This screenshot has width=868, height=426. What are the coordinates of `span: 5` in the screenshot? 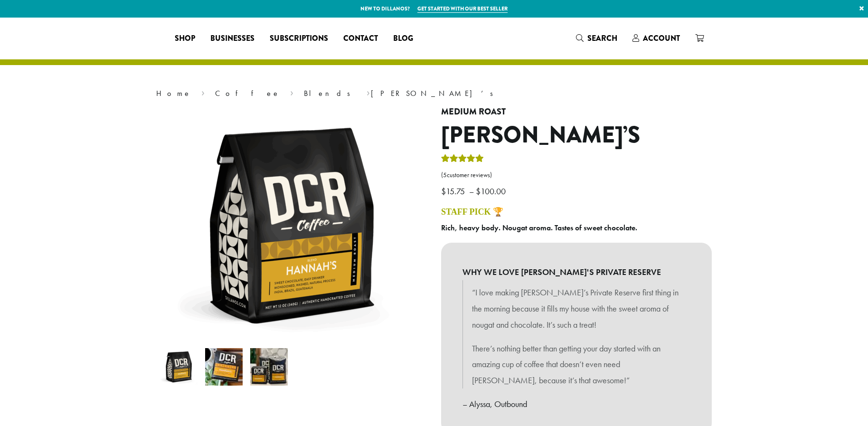 It's located at (445, 175).